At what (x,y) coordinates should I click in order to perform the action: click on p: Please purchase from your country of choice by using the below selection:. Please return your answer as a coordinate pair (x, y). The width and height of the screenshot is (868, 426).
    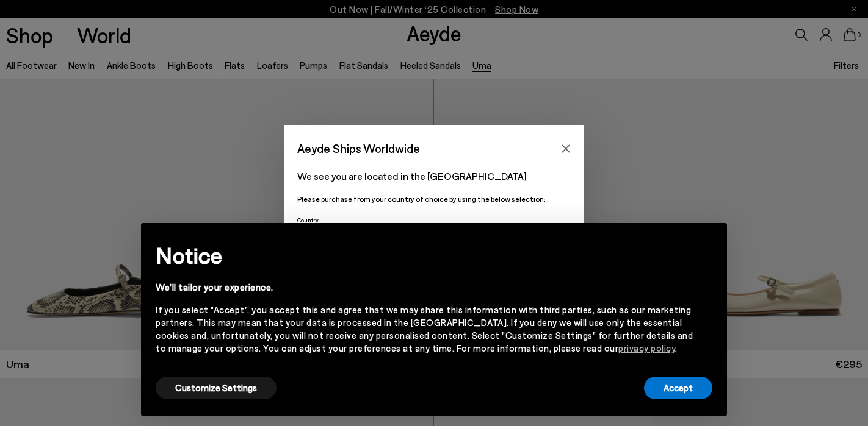
    Looking at the image, I should click on (434, 199).